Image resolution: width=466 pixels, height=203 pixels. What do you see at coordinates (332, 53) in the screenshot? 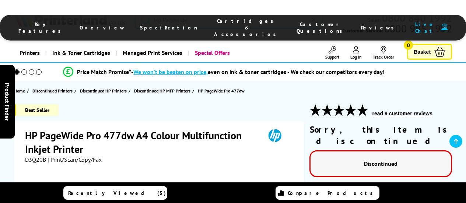
I see `a: Support` at bounding box center [332, 53].